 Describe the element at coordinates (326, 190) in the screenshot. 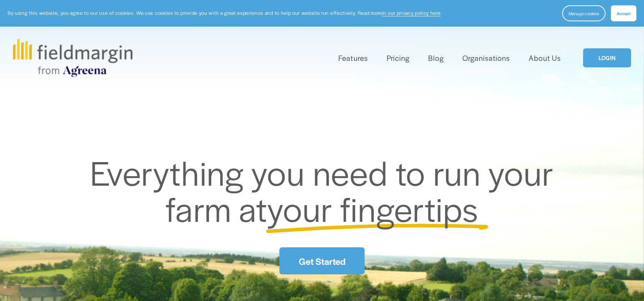

I see `span: Everything you need to run your farm at` at that location.